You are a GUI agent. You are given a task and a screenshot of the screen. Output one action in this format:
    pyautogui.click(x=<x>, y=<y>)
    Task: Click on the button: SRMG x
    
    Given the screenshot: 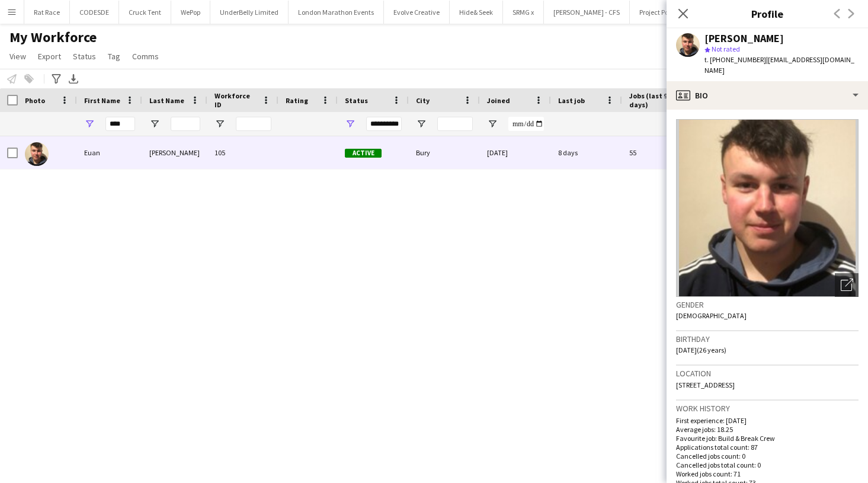 What is the action you would take?
    pyautogui.click(x=523, y=12)
    